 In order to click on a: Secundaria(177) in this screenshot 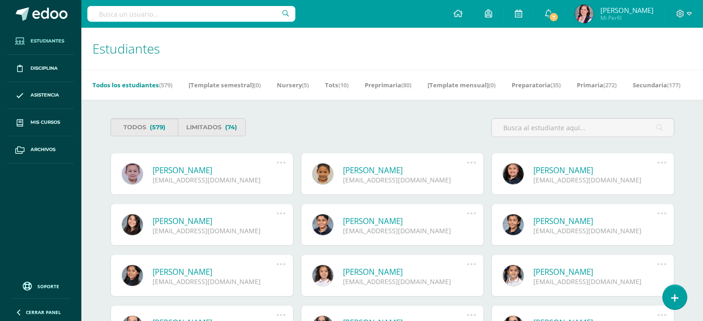, I will do `click(657, 85)`.